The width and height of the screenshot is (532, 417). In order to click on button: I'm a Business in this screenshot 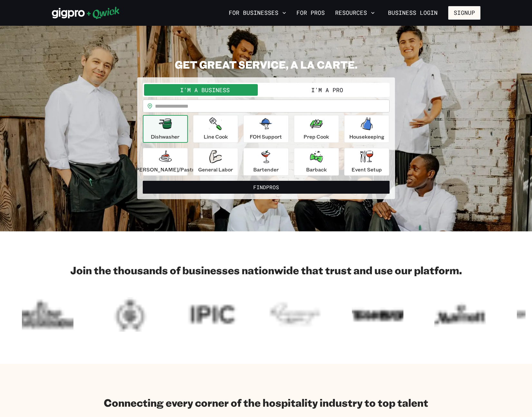, I will do `click(205, 90)`.